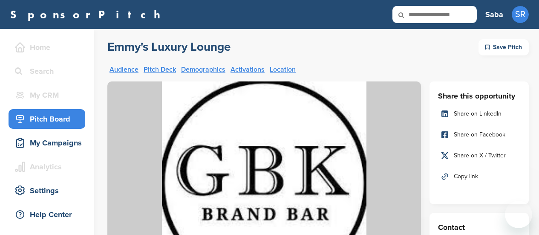 The height and width of the screenshot is (235, 539). Describe the element at coordinates (49, 190) in the screenshot. I see `div: Settings` at that location.